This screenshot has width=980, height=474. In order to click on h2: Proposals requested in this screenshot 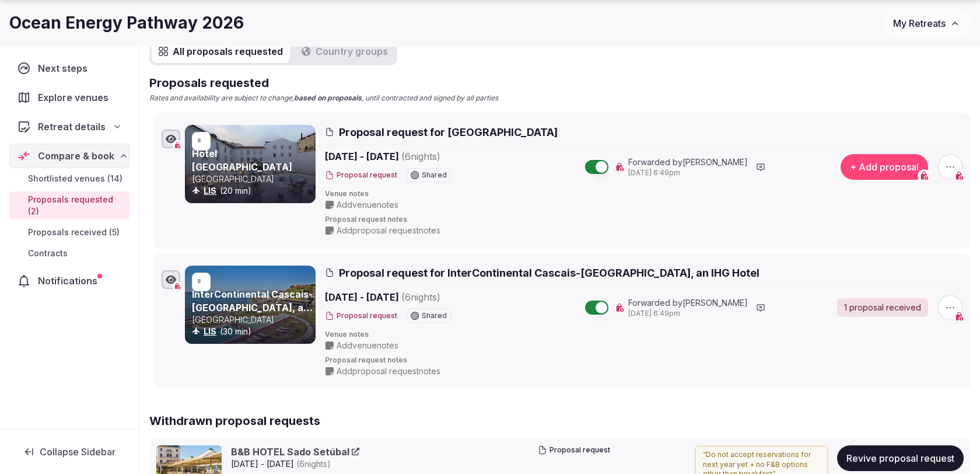, I will do `click(560, 83)`.